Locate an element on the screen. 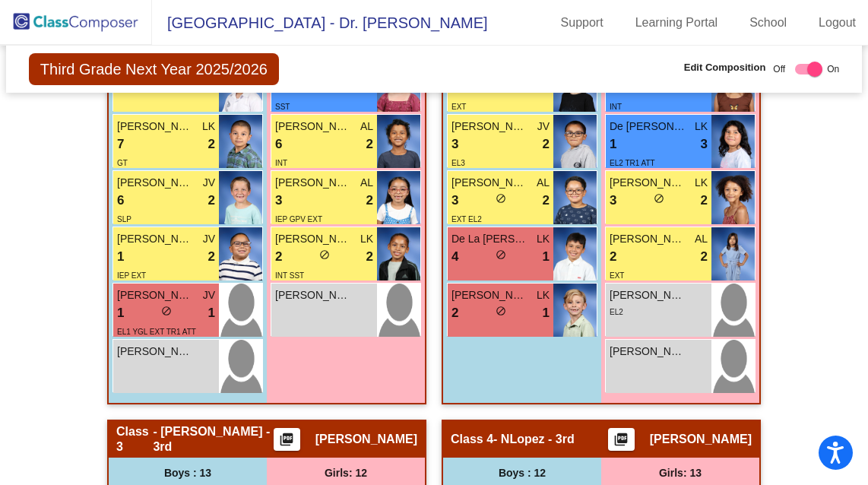  span: Edit Composition is located at coordinates (725, 68).